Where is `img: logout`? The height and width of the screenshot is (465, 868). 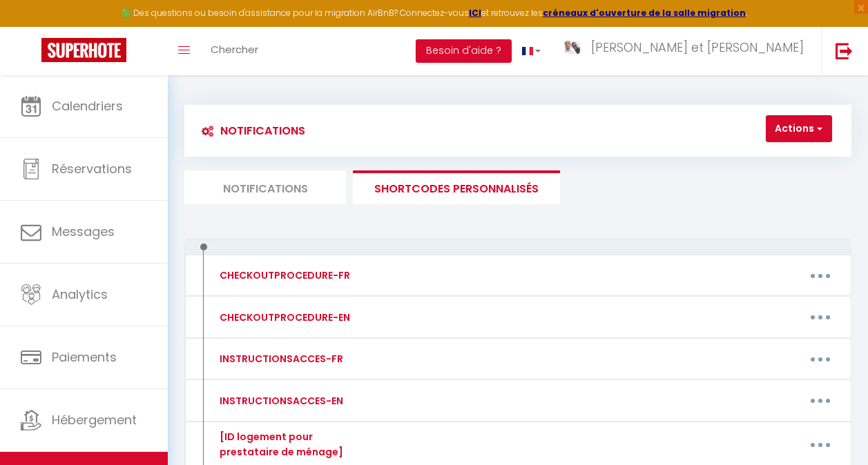
img: logout is located at coordinates (844, 50).